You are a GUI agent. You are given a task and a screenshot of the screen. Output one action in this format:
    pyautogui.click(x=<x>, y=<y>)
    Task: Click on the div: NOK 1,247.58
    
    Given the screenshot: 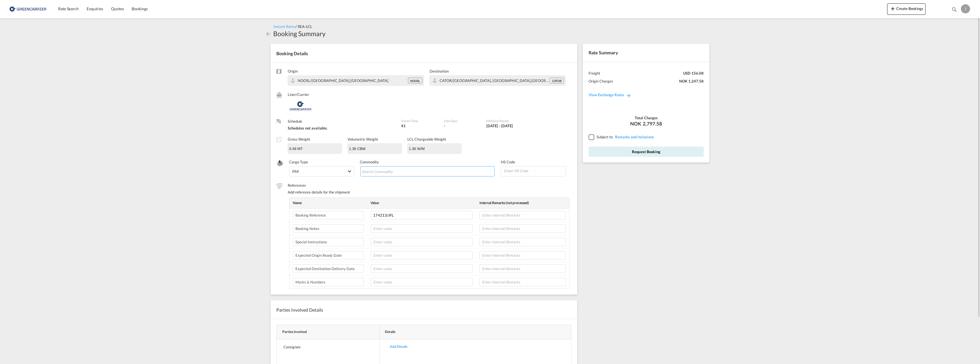 What is the action you would take?
    pyautogui.click(x=692, y=82)
    